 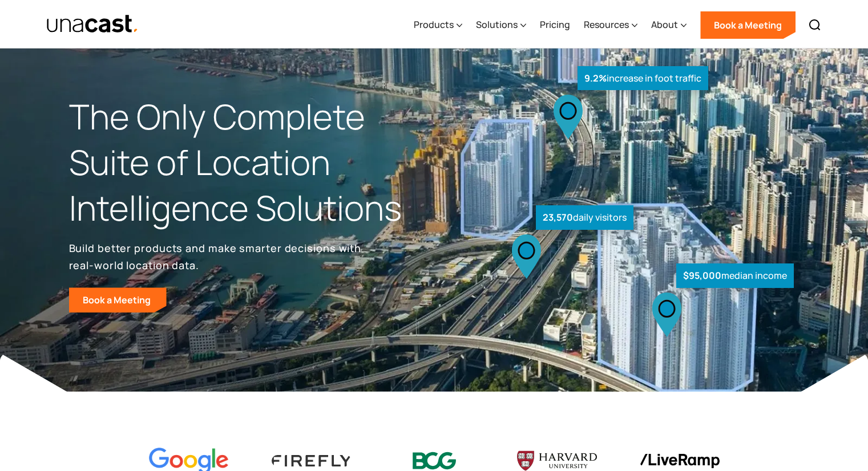 What do you see at coordinates (217, 256) in the screenshot?
I see `p: Build better products and make smarter decisions with real-world location data.` at bounding box center [217, 256].